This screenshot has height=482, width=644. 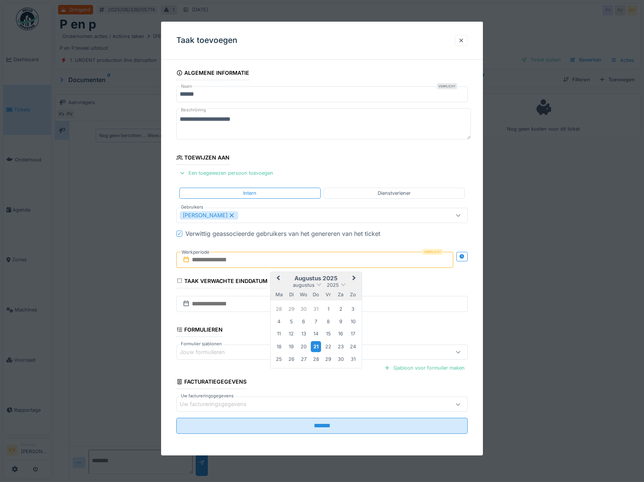 What do you see at coordinates (353, 347) in the screenshot?
I see `div: Choose zondag 24 augustus 2025` at bounding box center [353, 347].